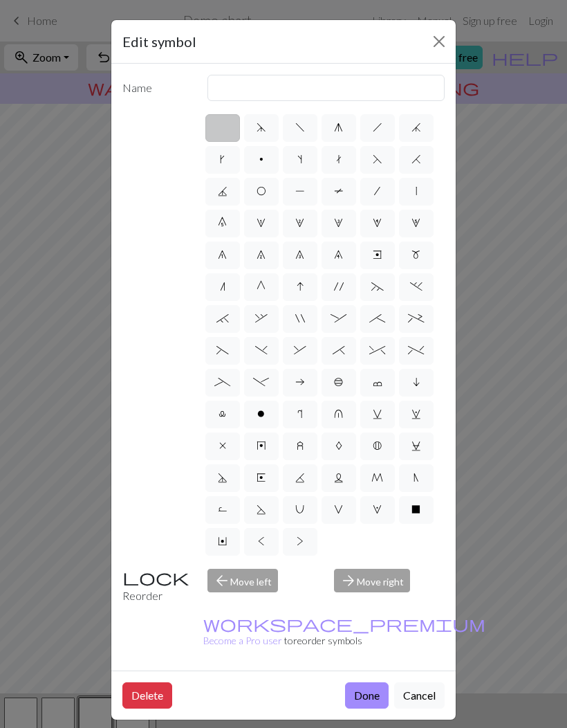 Image resolution: width=567 pixels, height=728 pixels. What do you see at coordinates (416, 254) in the screenshot?
I see `span: m` at bounding box center [416, 254].